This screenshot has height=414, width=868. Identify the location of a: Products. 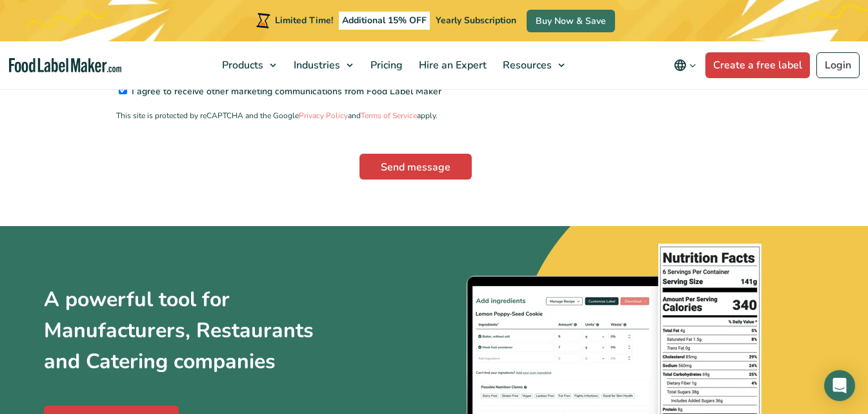
(248, 65).